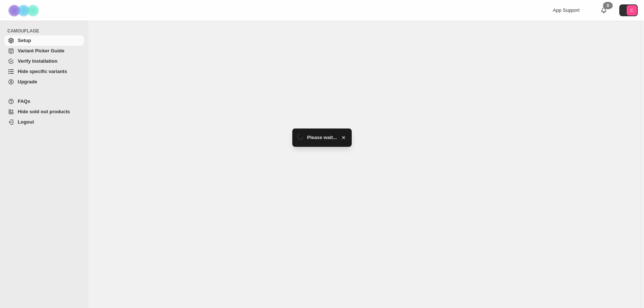 Image resolution: width=644 pixels, height=308 pixels. What do you see at coordinates (44, 112) in the screenshot?
I see `a: Hide sold out products` at bounding box center [44, 112].